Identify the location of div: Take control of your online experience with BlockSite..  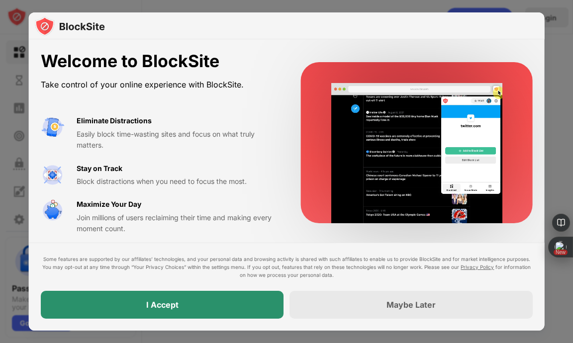
(159, 85).